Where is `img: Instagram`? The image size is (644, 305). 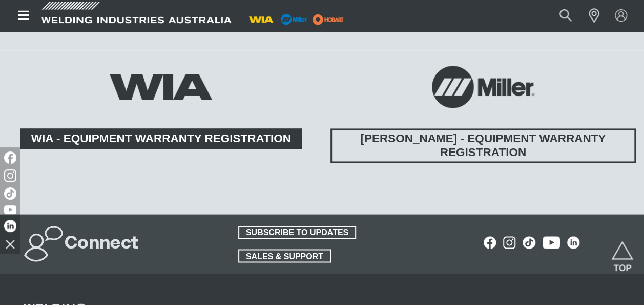
img: Instagram is located at coordinates (10, 175).